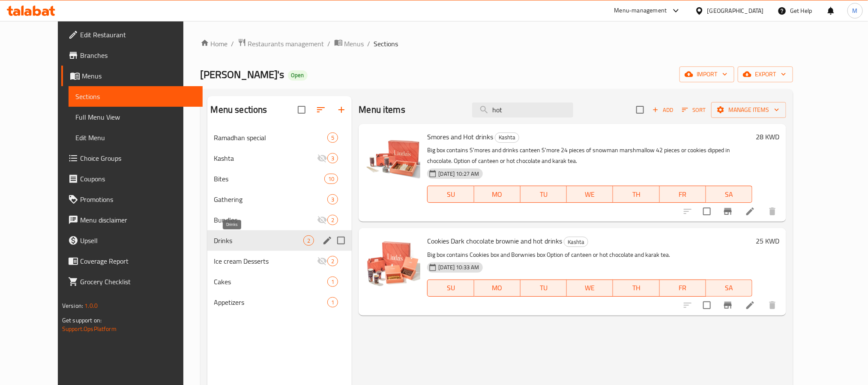 This screenshot has height=385, width=868. What do you see at coordinates (765, 74) in the screenshot?
I see `button: export` at bounding box center [765, 74].